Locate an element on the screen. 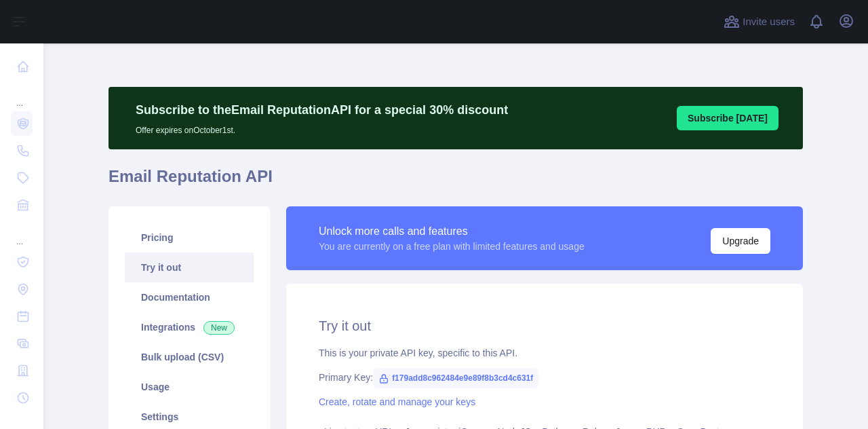 This screenshot has height=429, width=868. a: Pricing is located at coordinates (189, 237).